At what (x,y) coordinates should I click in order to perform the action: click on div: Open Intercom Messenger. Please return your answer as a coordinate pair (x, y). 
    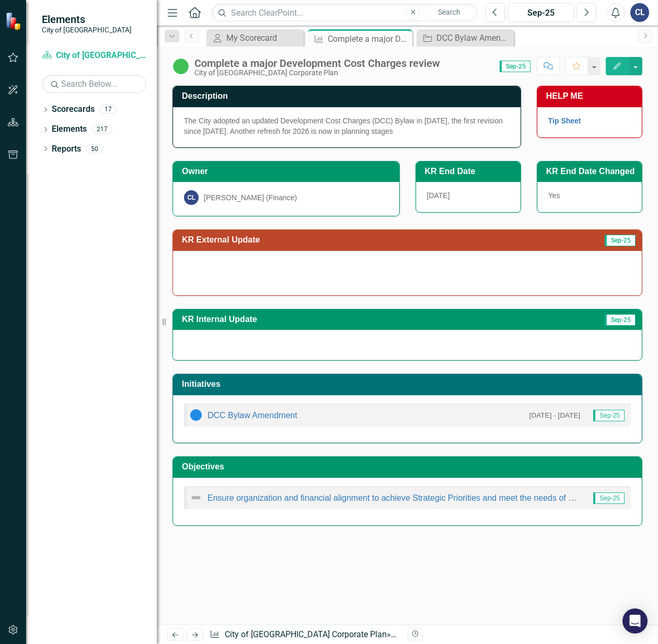
    Looking at the image, I should click on (635, 621).